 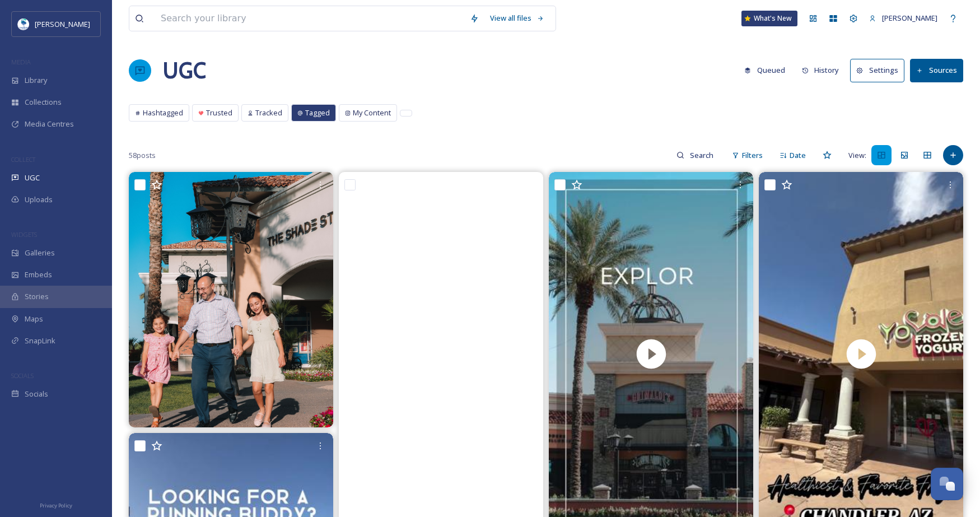 What do you see at coordinates (231, 300) in the screenshot?
I see `img: ☀️🎉 Sundays are for smiles, strolls, and sweet moments at theshoppesatcasapaloma! 📸 by visitchand...` at bounding box center [231, 300].